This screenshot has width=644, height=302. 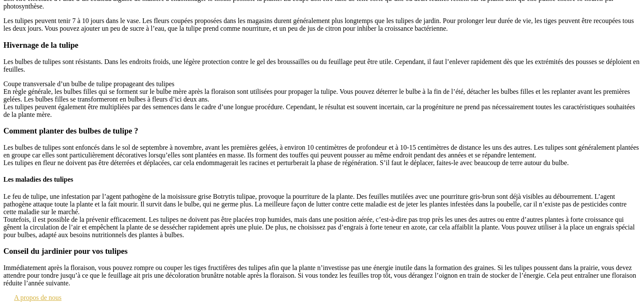 What do you see at coordinates (322, 275) in the screenshot?
I see `p: Immédiatement après la floraison, vous pouvez rompre ou couper les tiges fructifères des tulipes ...` at bounding box center [322, 275].